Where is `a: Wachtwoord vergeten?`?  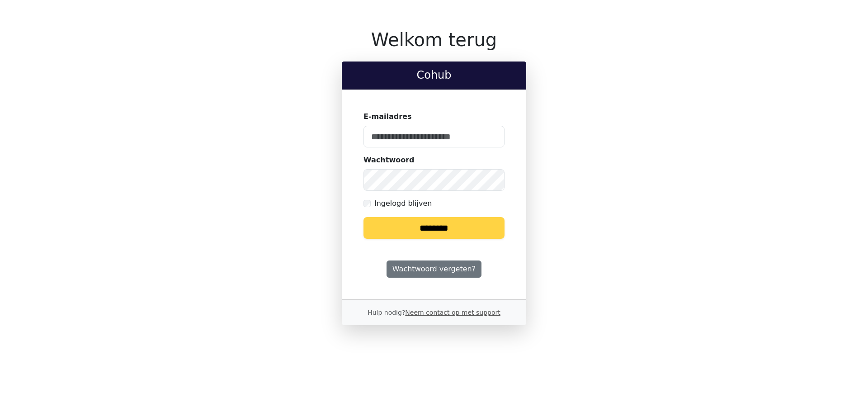 a: Wachtwoord vergeten? is located at coordinates (434, 269).